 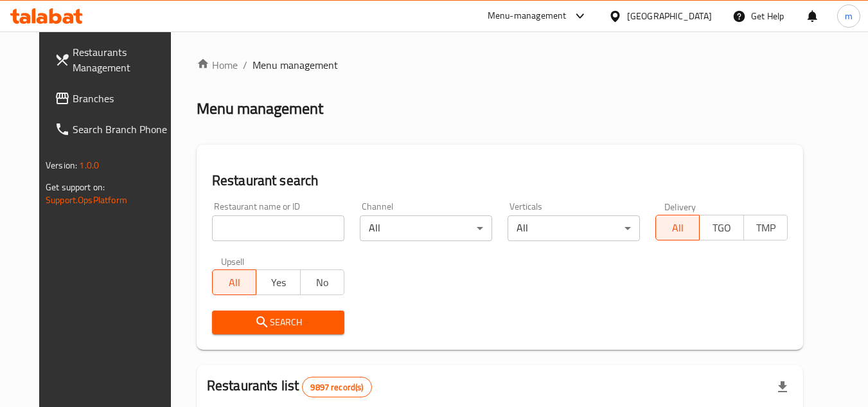 What do you see at coordinates (765, 228) in the screenshot?
I see `button: TMP` at bounding box center [765, 228].